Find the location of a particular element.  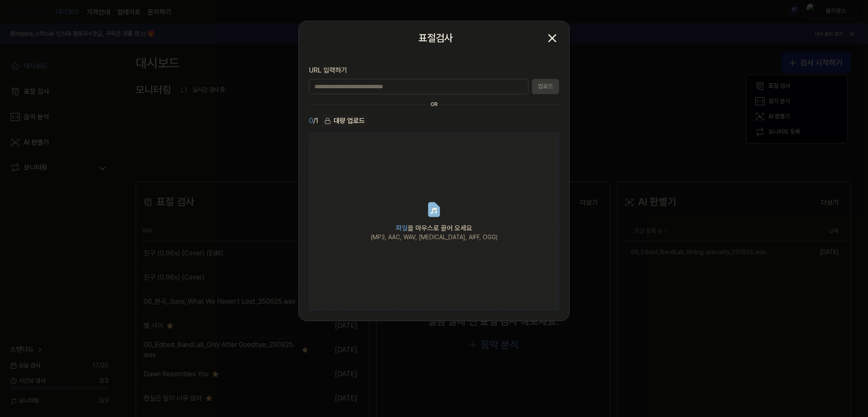

h2: 표절검사 is located at coordinates (435, 38).